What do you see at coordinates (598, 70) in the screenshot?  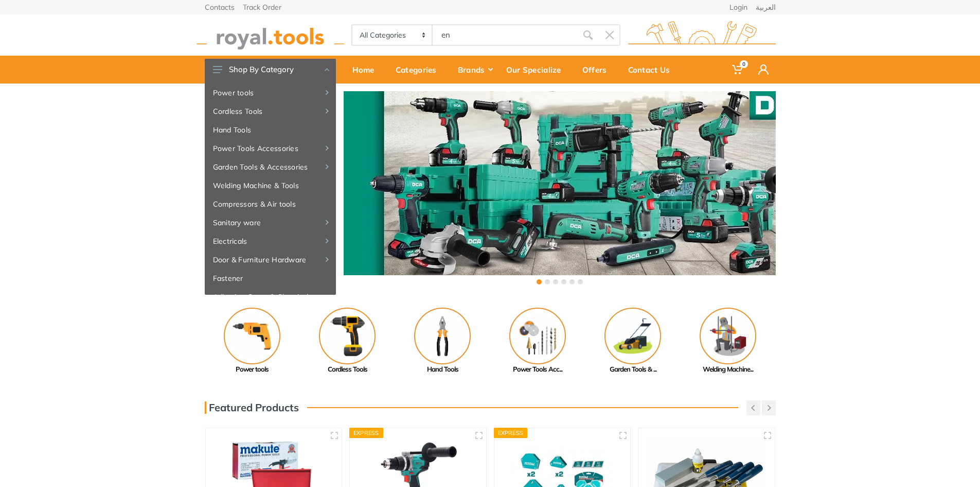 I see `div: Offers` at bounding box center [598, 70].